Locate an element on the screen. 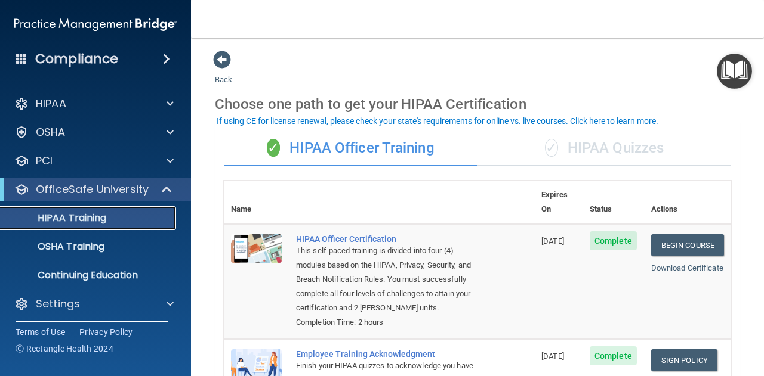  th: Name is located at coordinates (256, 202).